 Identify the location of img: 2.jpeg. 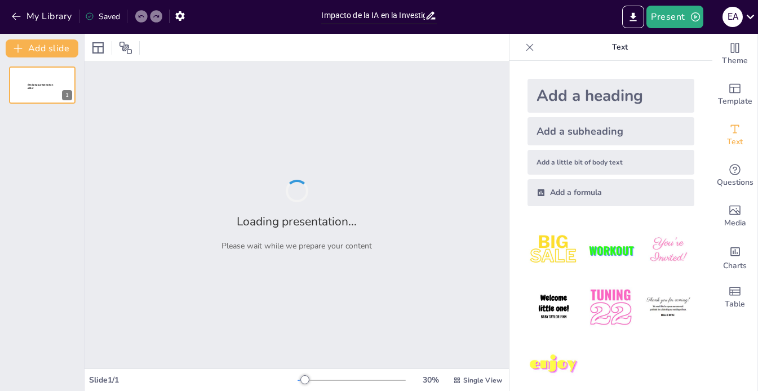
(610, 250).